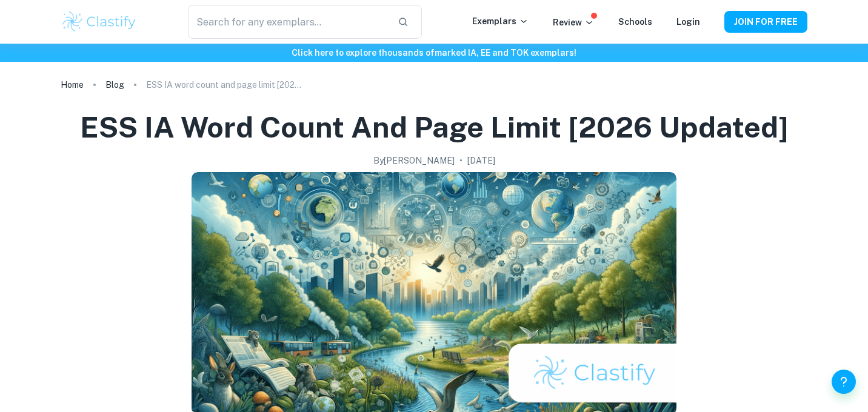 Image resolution: width=868 pixels, height=412 pixels. I want to click on button: Help and Feedback, so click(844, 382).